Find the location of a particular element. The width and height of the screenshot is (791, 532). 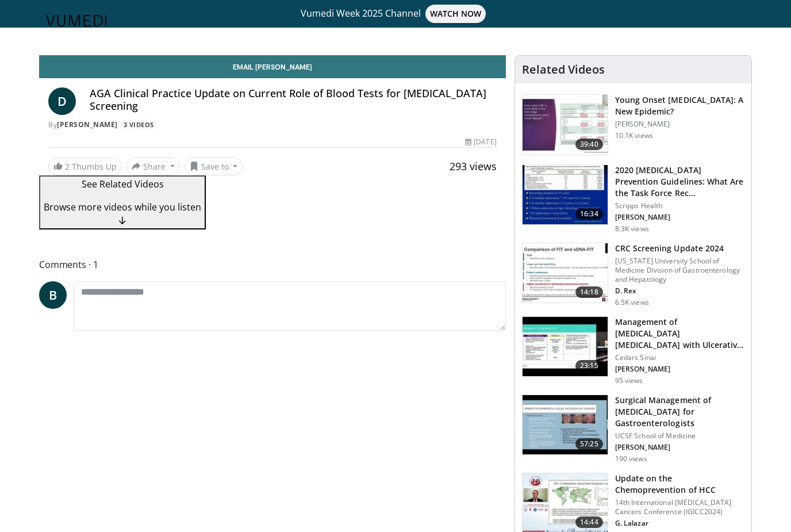

p: 10.1K views is located at coordinates (634, 135).